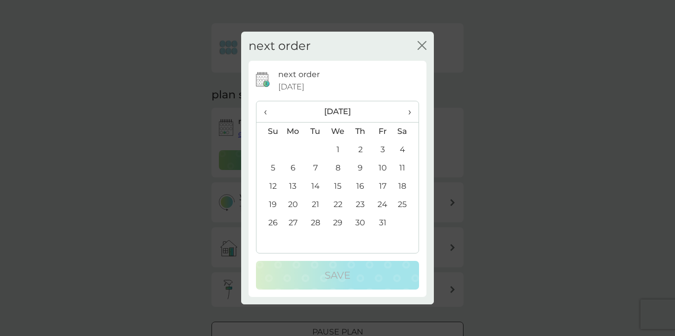 The image size is (675, 336). Describe the element at coordinates (269, 168) in the screenshot. I see `td: 5` at that location.